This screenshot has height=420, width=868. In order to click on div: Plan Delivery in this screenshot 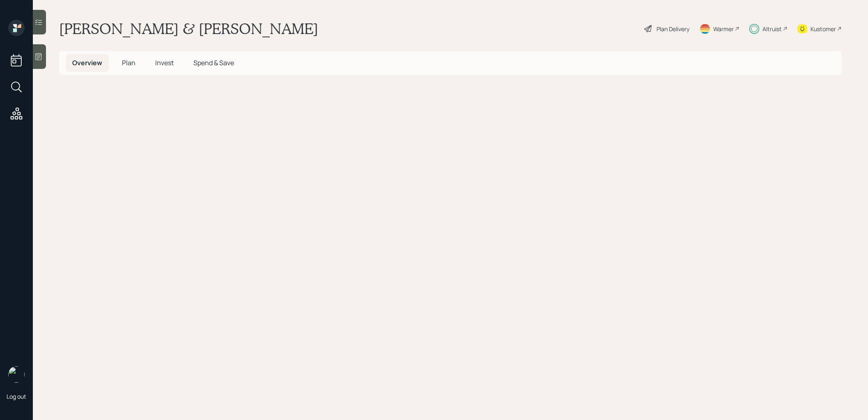, I will do `click(673, 29)`.